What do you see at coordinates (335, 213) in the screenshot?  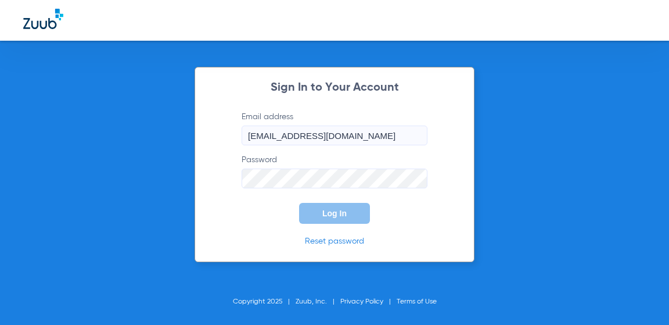 I see `button: Log In` at bounding box center [335, 213].